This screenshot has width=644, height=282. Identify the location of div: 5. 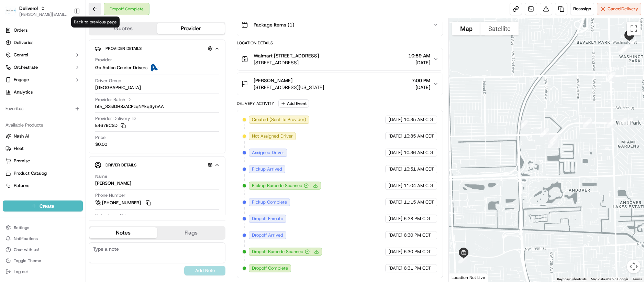
(554, 139).